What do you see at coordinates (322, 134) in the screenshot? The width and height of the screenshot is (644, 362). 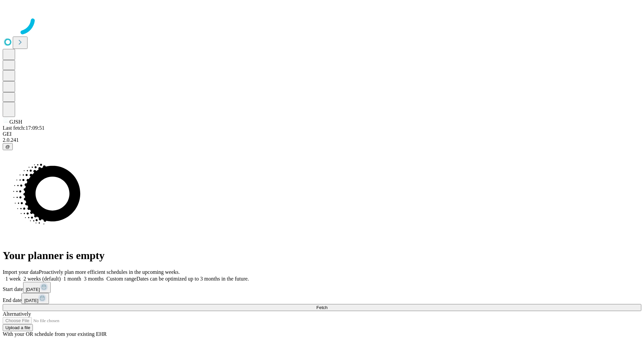 I see `div: GEI` at bounding box center [322, 134].